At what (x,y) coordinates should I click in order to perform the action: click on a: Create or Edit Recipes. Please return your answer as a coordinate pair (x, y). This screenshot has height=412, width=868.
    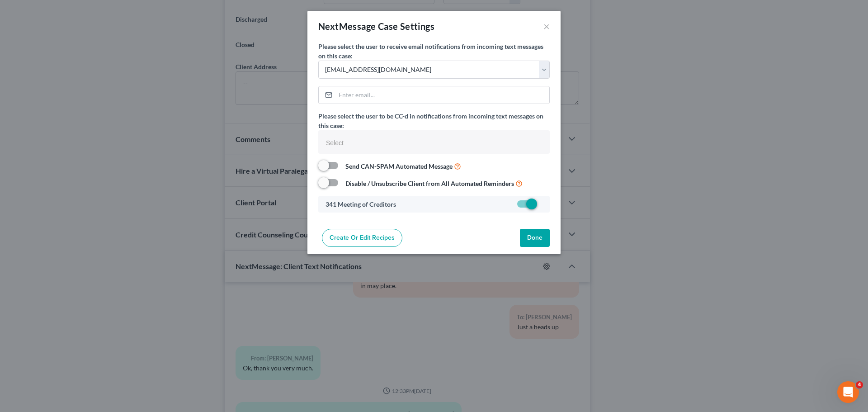
    Looking at the image, I should click on (362, 238).